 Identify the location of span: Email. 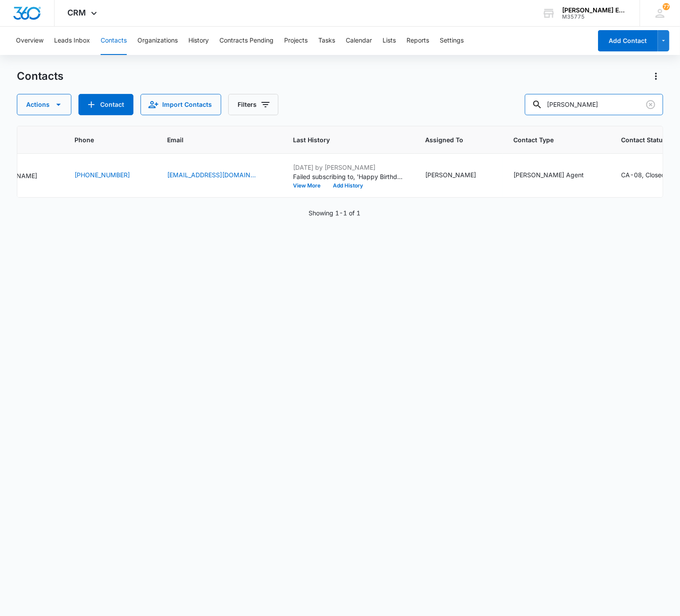
(213, 140).